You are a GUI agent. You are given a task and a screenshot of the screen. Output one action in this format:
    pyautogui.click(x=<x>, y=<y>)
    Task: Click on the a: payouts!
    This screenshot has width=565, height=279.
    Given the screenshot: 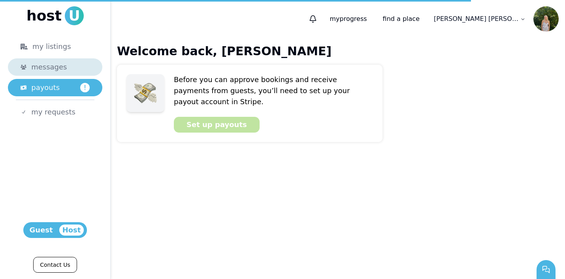 What is the action you would take?
    pyautogui.click(x=55, y=88)
    